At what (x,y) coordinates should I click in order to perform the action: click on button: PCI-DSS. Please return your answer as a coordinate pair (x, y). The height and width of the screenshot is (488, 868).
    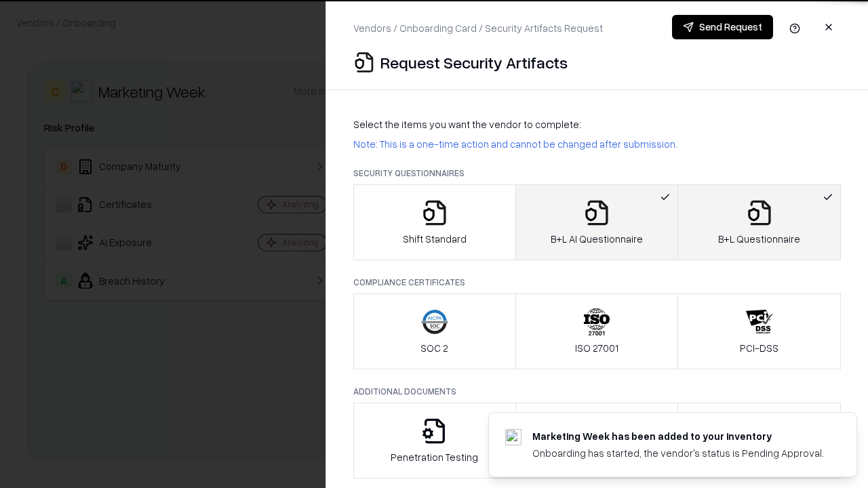
    Looking at the image, I should click on (758, 331).